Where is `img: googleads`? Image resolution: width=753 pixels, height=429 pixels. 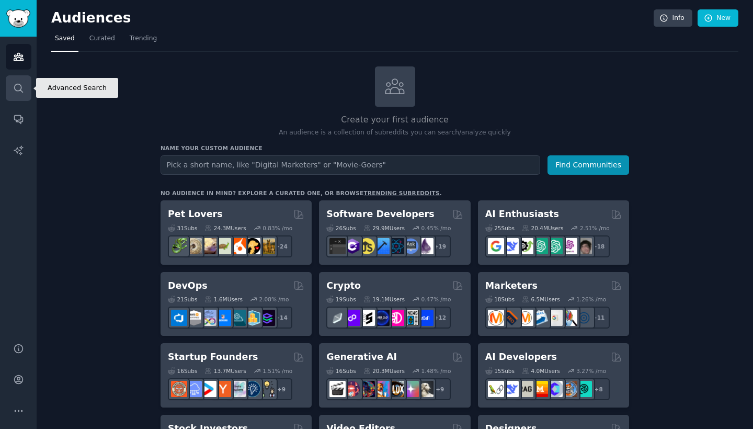 img: googleads is located at coordinates (555, 318).